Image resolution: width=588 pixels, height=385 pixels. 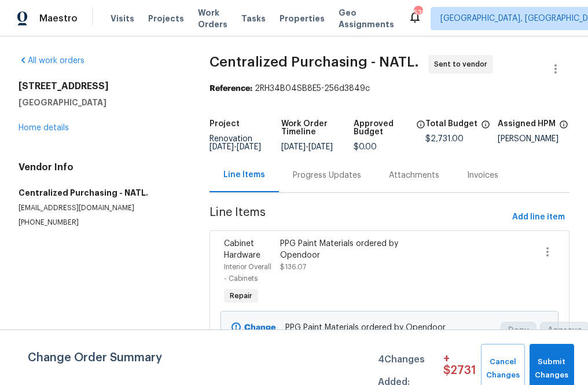 I want to click on span: Renovation, so click(x=234, y=143).